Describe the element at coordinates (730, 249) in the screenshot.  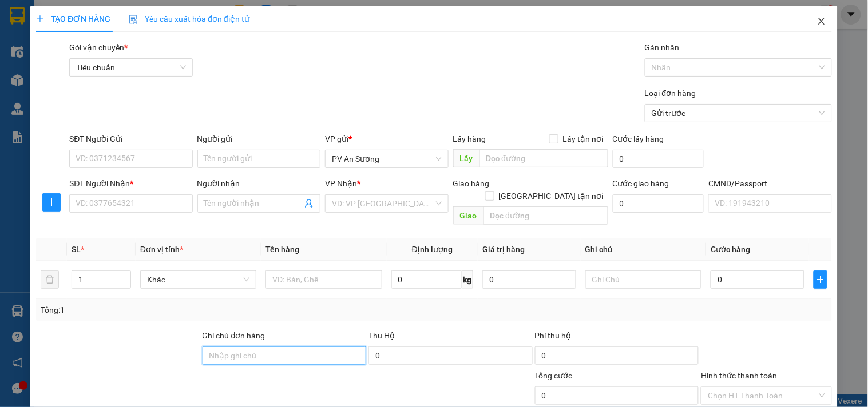
I see `span: Cước hàng` at that location.